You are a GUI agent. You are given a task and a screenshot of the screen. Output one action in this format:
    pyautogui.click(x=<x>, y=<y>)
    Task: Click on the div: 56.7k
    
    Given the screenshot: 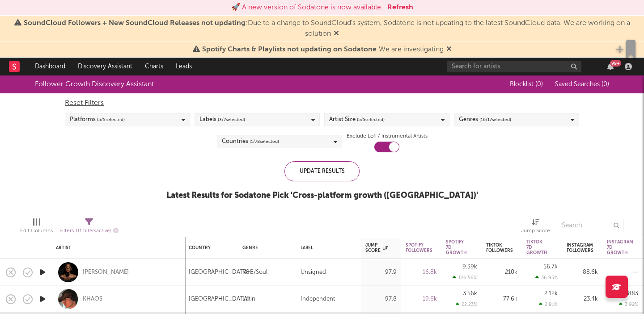 What is the action you would take?
    pyautogui.click(x=550, y=267)
    